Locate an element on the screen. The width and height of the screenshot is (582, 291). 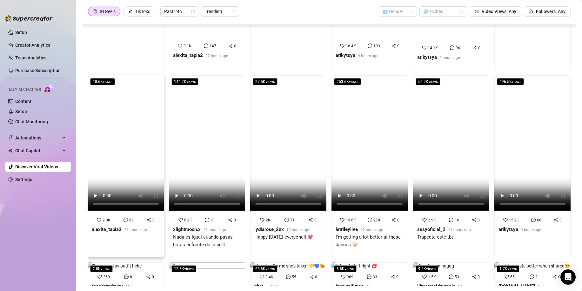
strong: xlightmoon.x is located at coordinates (187, 229).